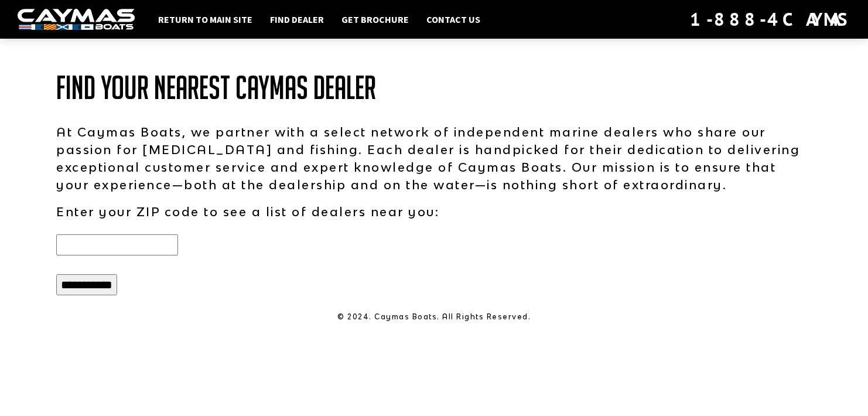 The image size is (868, 416). Describe the element at coordinates (434, 88) in the screenshot. I see `h1: Find Your Nearest Caymas Dealer` at that location.